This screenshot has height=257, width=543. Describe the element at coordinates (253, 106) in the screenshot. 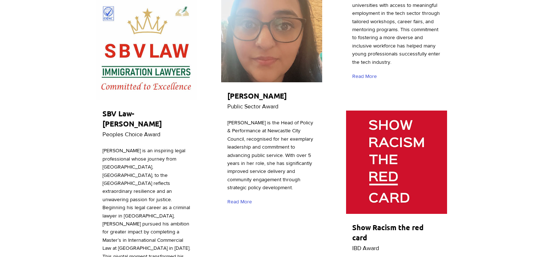

I see `span: Public Sector Award` at that location.